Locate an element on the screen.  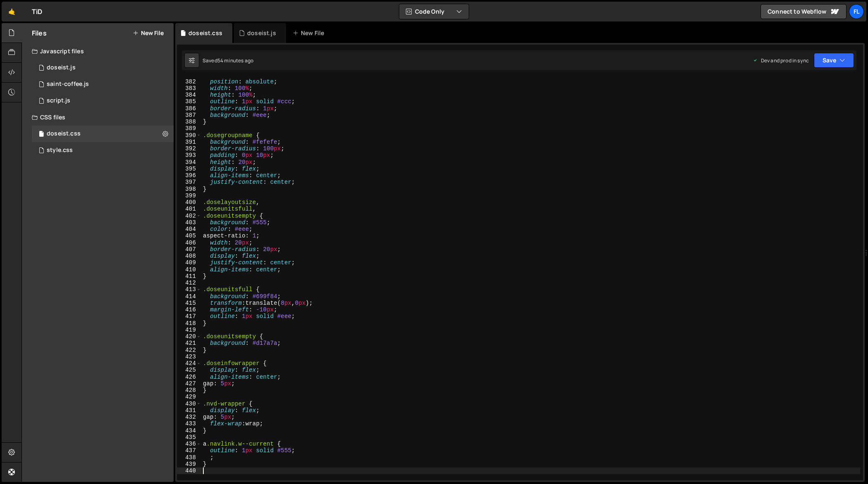
div: 433 is located at coordinates (189, 424).